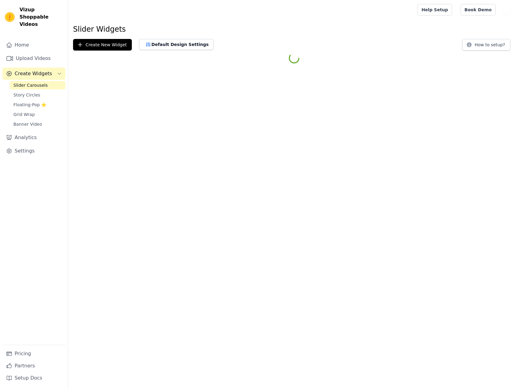 The image size is (520, 389). Describe the element at coordinates (37, 95) in the screenshot. I see `a: Story Circles` at that location.